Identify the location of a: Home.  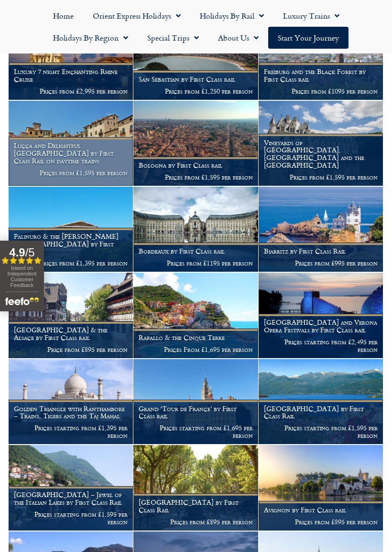
(63, 16).